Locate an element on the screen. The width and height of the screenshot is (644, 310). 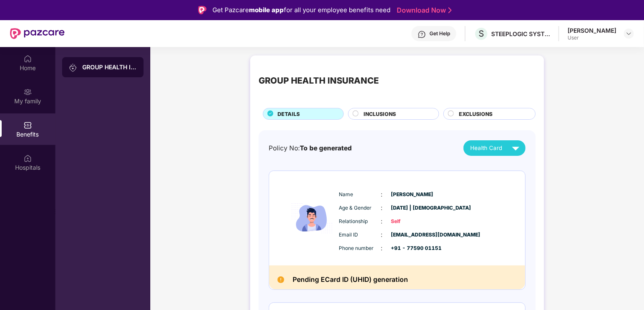
img: svg+xml;base64,PHN2ZyB4bWxucz0iaHR0cDovL3d3dy53My5vcmcvMjAwMC9zdmciIHZpZXdCb3g9IjAgMCAyNCAyNCIgd2... is located at coordinates (515, 148).